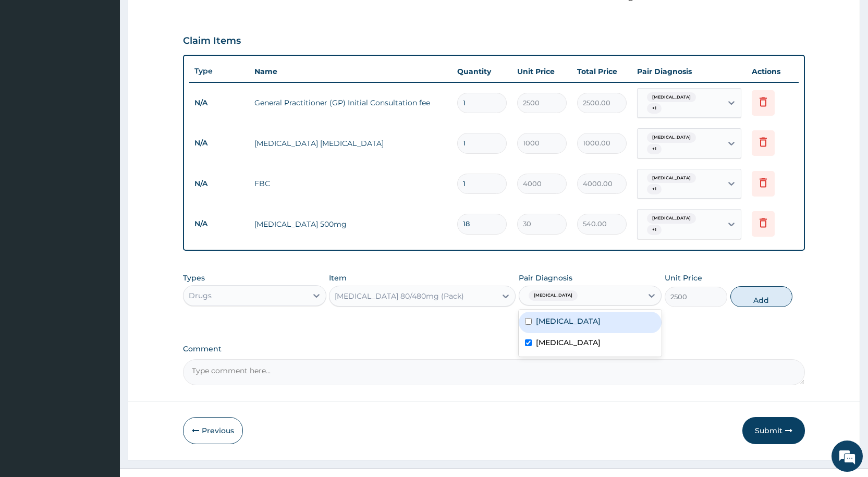 The height and width of the screenshot is (477, 868). I want to click on th: Name, so click(350, 71).